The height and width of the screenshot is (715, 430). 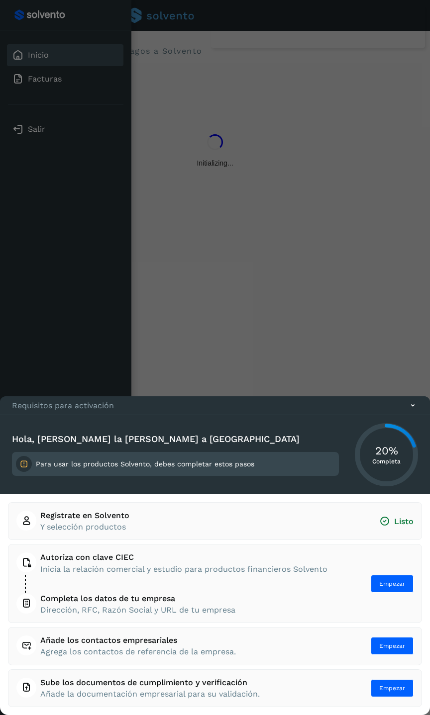 I want to click on button: Autoriza con clave CIECInicia la relación comercial y estudio para productos financieros Solvento..., so click(x=215, y=583).